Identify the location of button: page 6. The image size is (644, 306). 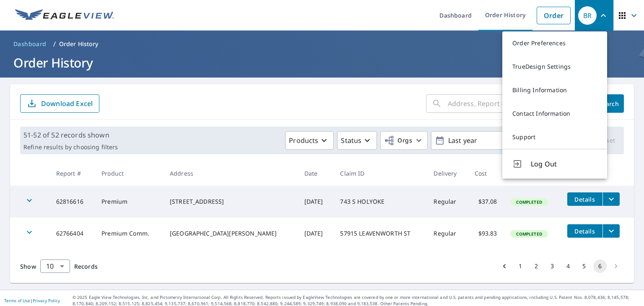
(600, 266).